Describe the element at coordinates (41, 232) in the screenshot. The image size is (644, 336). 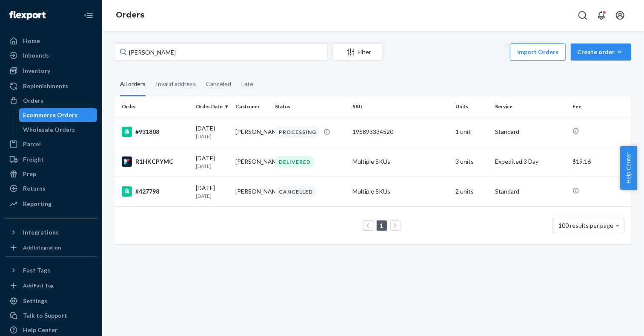
I see `div: Integrations` at that location.